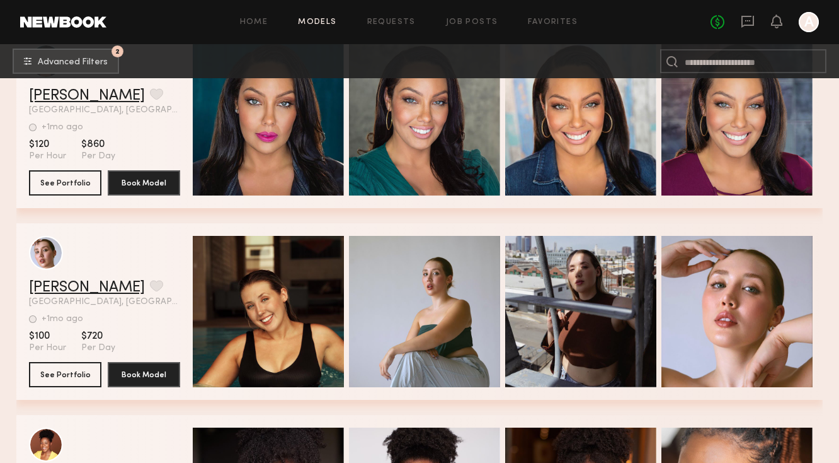 The height and width of the screenshot is (463, 839). Describe the element at coordinates (98, 144) in the screenshot. I see `span: $860` at that location.